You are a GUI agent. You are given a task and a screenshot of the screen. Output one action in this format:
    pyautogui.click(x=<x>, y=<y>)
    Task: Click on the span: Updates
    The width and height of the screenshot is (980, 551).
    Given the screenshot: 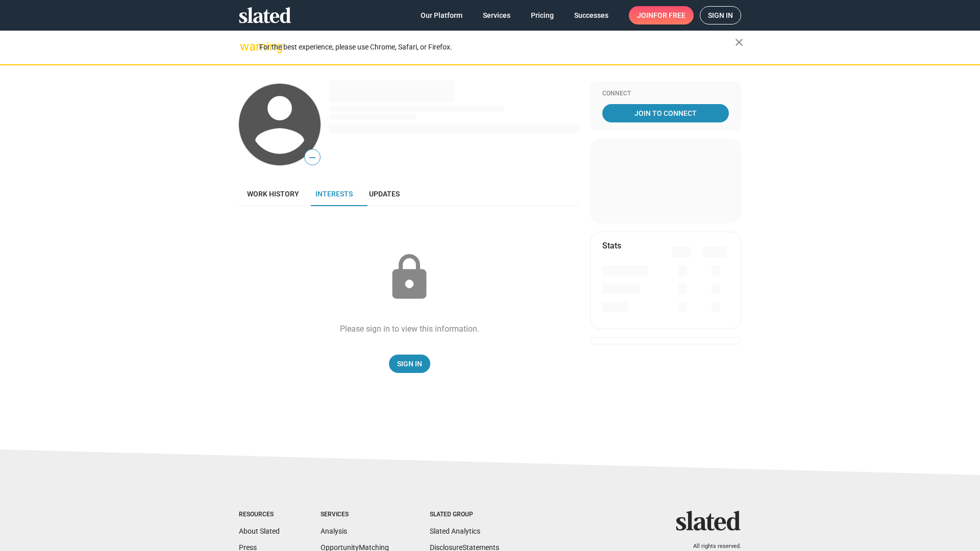 What is the action you would take?
    pyautogui.click(x=384, y=194)
    